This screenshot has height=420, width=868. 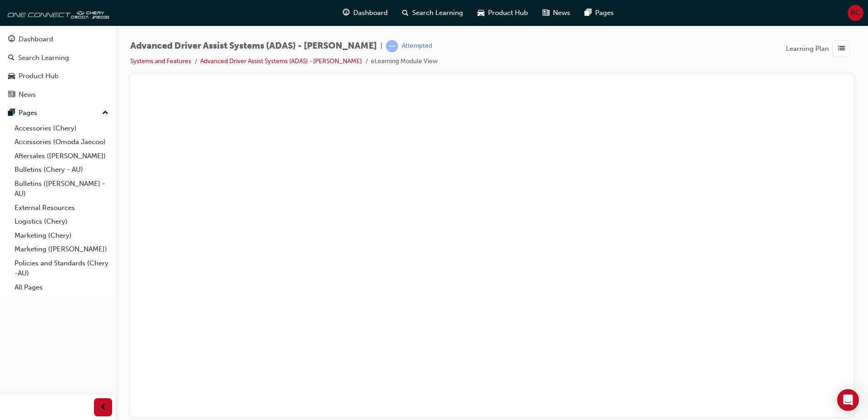 What do you see at coordinates (58, 58) in the screenshot?
I see `a: Search Learning` at bounding box center [58, 58].